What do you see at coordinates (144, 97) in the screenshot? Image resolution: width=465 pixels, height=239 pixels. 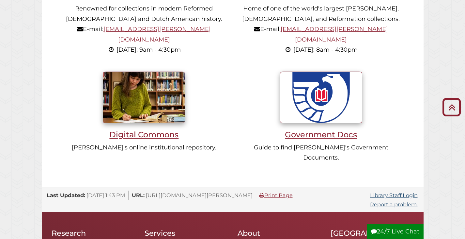 I see `img: Student writing inside library` at bounding box center [144, 97].